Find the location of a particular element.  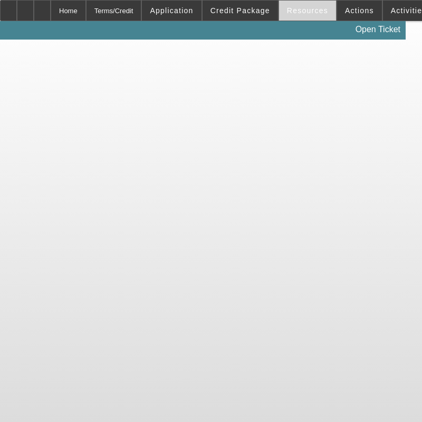

button: Credit Package is located at coordinates (240, 11).